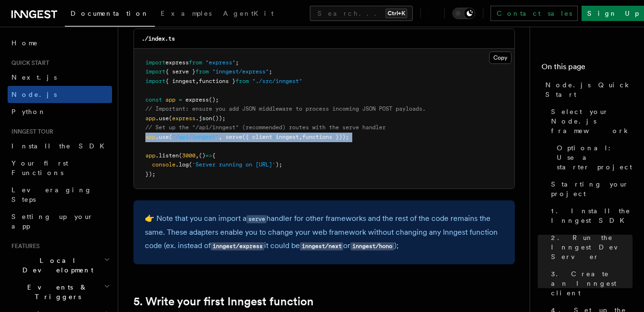  I want to click on a: Python, so click(60, 111).